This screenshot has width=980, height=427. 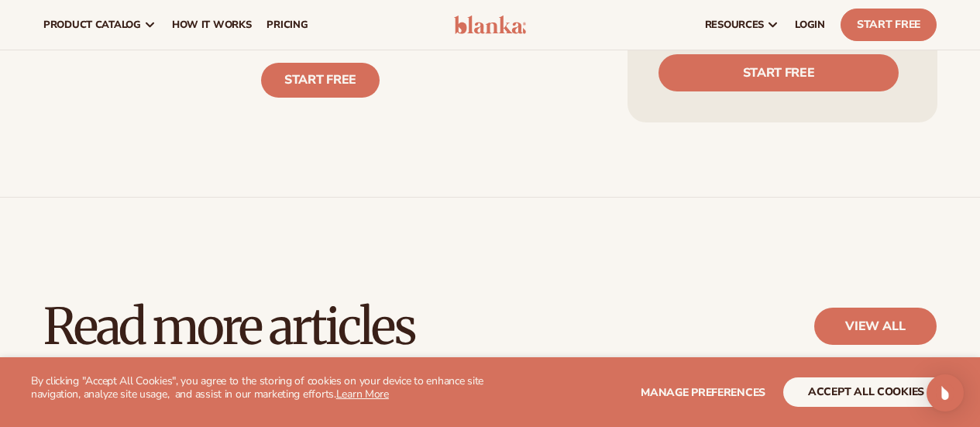 I want to click on span: pricing, so click(x=287, y=25).